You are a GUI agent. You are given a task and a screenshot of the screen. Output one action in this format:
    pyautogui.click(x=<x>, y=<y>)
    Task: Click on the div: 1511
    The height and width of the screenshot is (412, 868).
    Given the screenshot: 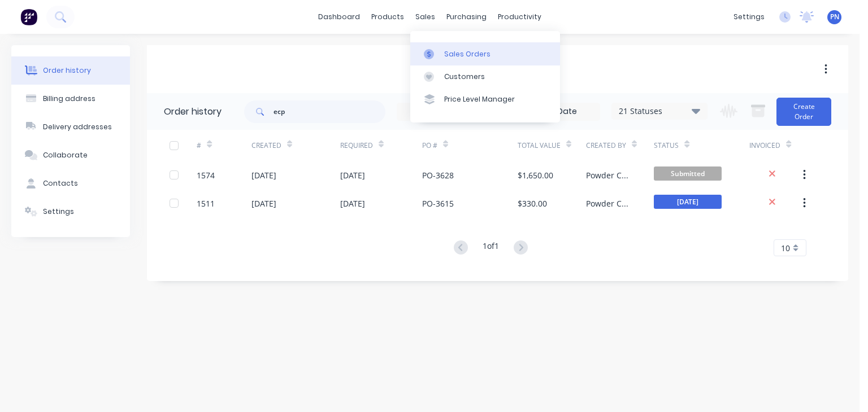 What is the action you would take?
    pyautogui.click(x=205, y=203)
    